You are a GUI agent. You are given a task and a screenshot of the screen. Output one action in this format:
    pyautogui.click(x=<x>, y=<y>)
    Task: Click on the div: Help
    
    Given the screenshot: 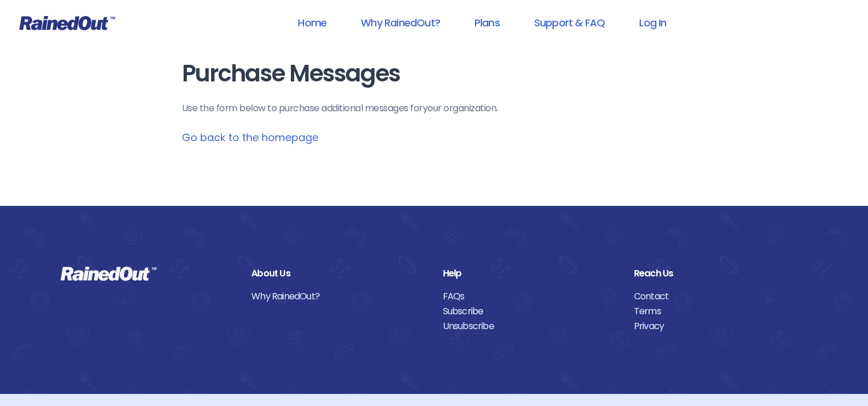 What is the action you would take?
    pyautogui.click(x=530, y=274)
    